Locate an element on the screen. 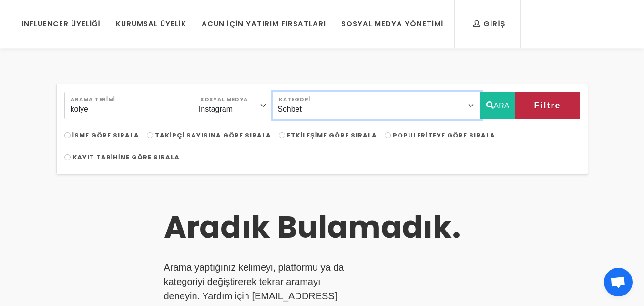 Image resolution: width=644 pixels, height=306 pixels. span: Takipçi Sayısına Göre Sırala is located at coordinates (213, 135).